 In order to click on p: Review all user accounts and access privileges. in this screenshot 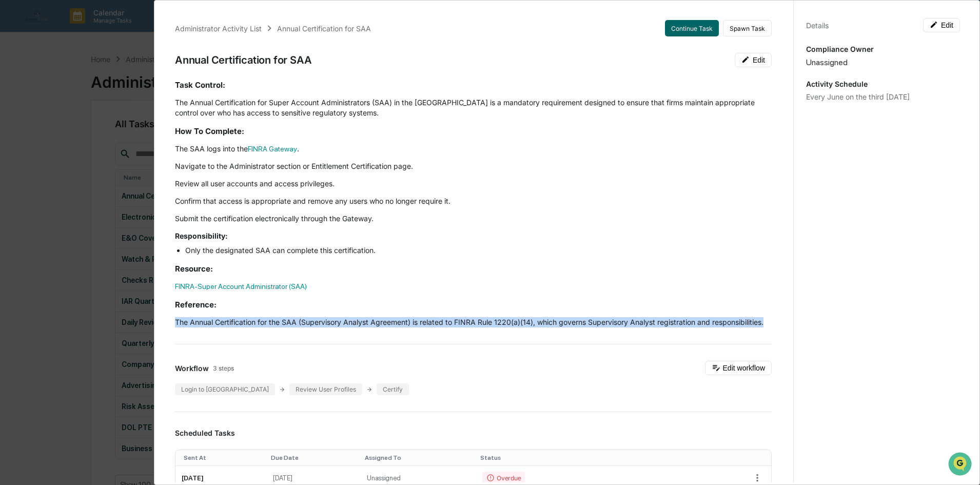, I will do `click(473, 184)`.